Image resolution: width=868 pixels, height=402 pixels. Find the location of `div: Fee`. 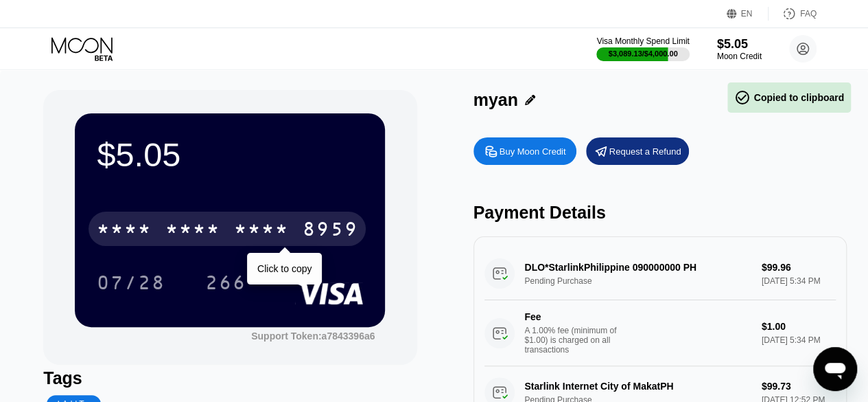

div: Fee is located at coordinates (573, 316).